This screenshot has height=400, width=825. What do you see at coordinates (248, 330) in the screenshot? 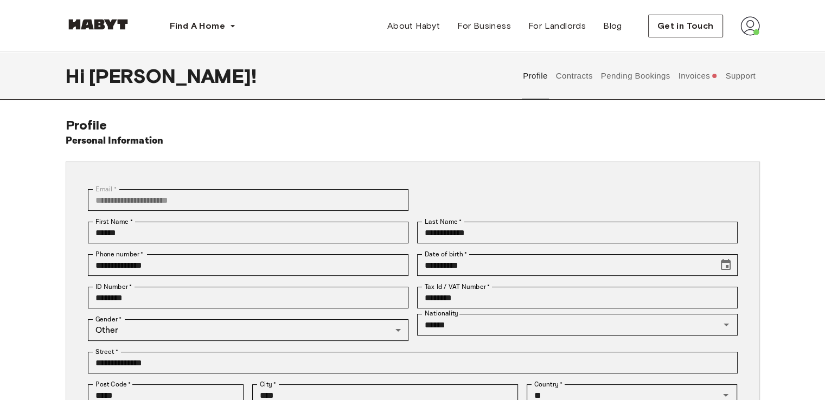
I see `div: Other` at bounding box center [248, 330].